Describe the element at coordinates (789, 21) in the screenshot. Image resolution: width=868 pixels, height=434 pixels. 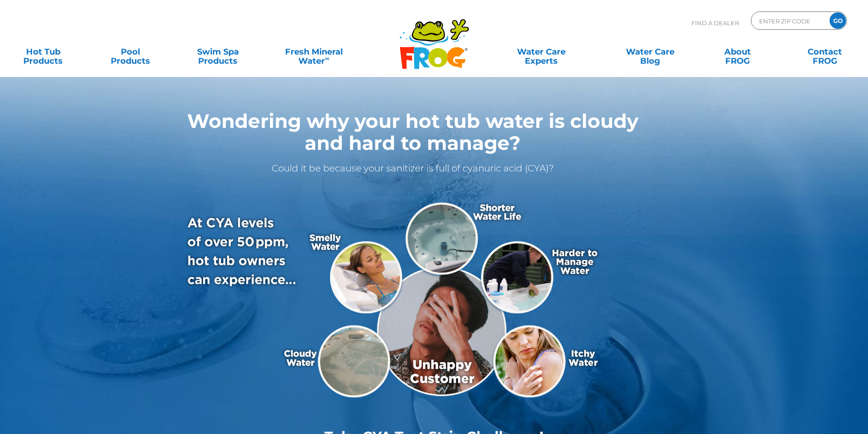
I see `input: Zip Code Form` at that location.